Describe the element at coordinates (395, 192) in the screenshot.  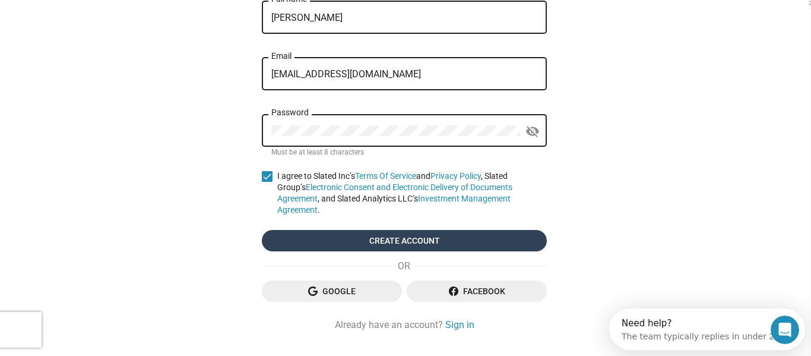
I see `a: Electronic Consent and Electronic Delivery of Documents Agreement` at that location.